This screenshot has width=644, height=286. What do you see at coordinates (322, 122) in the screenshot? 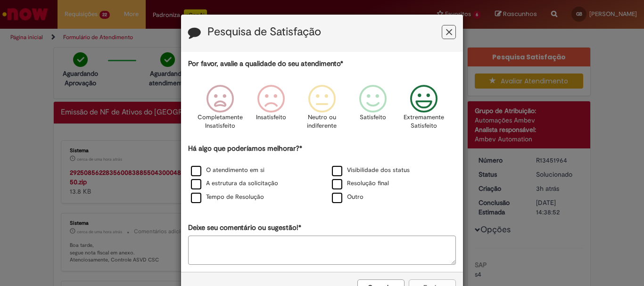
I see `p: Neutro ou indiferente` at bounding box center [322, 122].